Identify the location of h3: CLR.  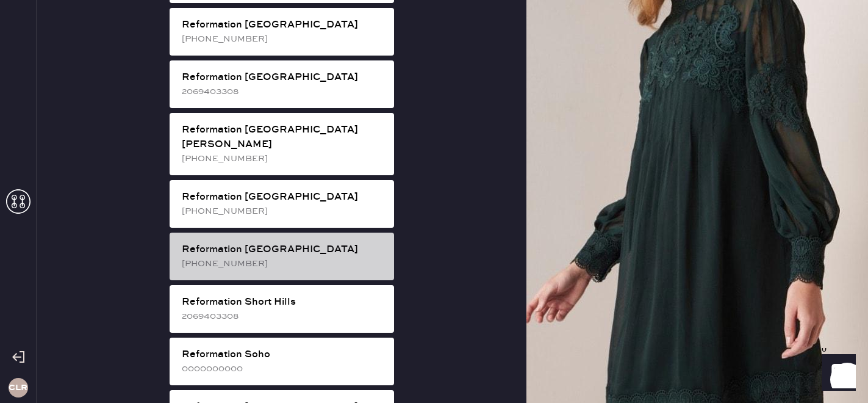
(18, 388).